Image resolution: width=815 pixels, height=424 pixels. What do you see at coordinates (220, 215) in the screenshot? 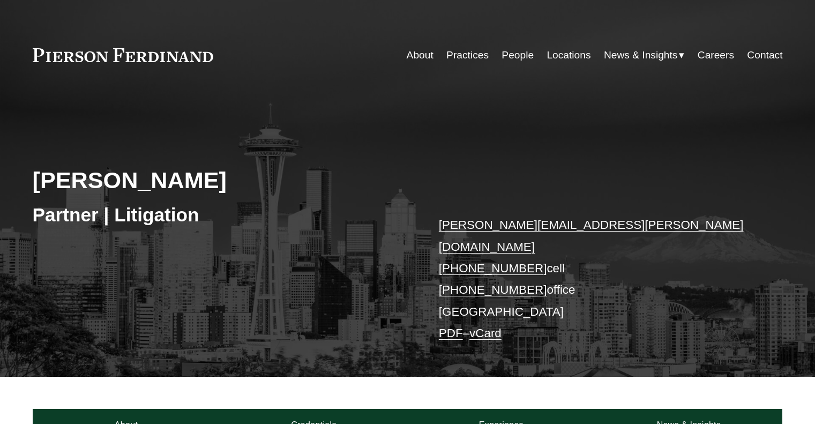
I see `h3: Partner | Litigation` at bounding box center [220, 215].